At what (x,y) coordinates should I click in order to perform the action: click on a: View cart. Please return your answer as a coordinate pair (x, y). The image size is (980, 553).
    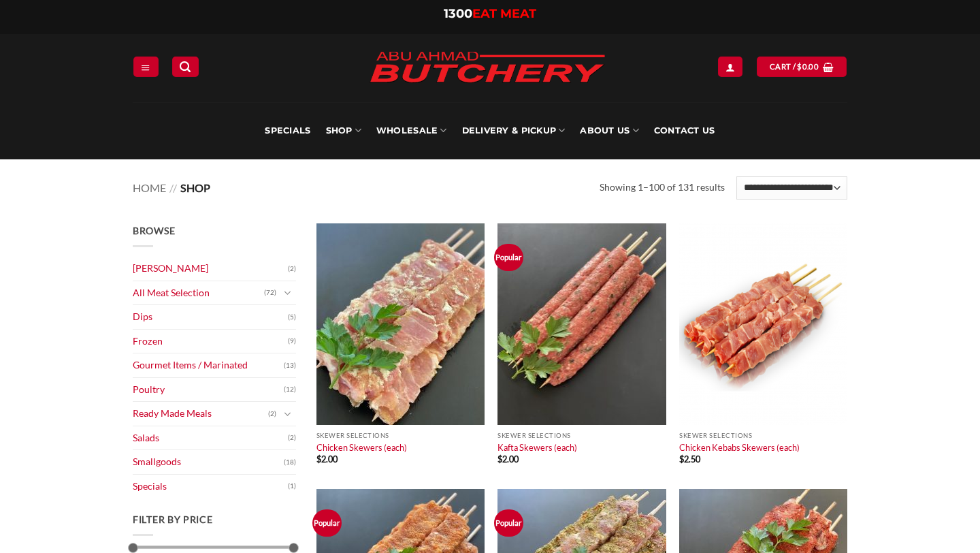
    Looking at the image, I should click on (802, 66).